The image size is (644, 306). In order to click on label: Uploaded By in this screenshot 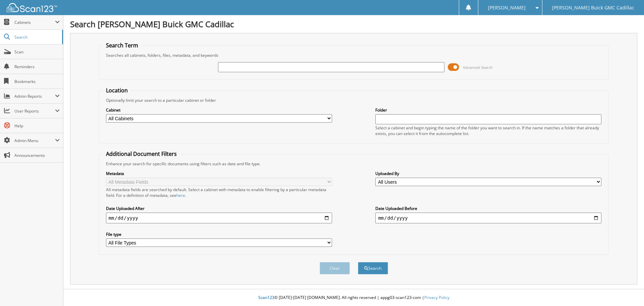, I will do `click(489, 173)`.